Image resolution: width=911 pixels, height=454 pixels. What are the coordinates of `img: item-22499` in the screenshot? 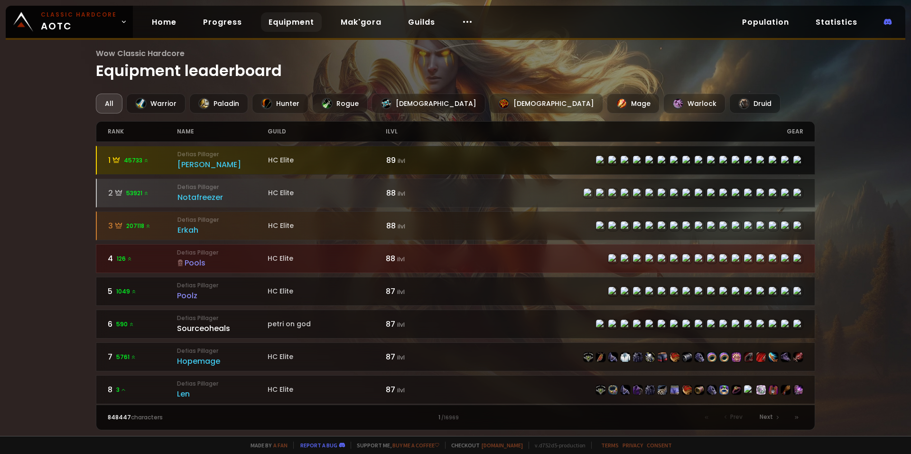 It's located at (626, 390).